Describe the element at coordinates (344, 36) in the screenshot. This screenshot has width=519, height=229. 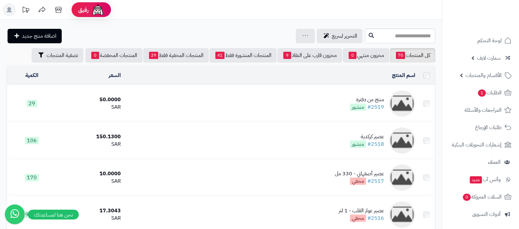
I see `span: التحرير لسريع` at that location.